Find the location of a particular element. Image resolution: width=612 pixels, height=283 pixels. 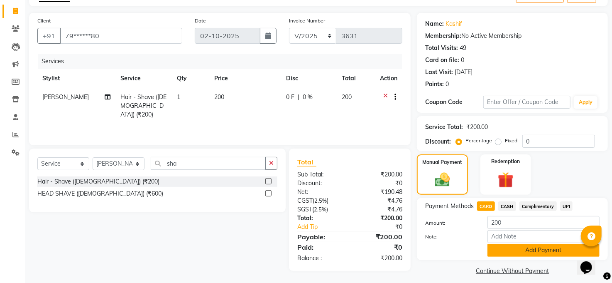

div: Total: is located at coordinates (321, 218).